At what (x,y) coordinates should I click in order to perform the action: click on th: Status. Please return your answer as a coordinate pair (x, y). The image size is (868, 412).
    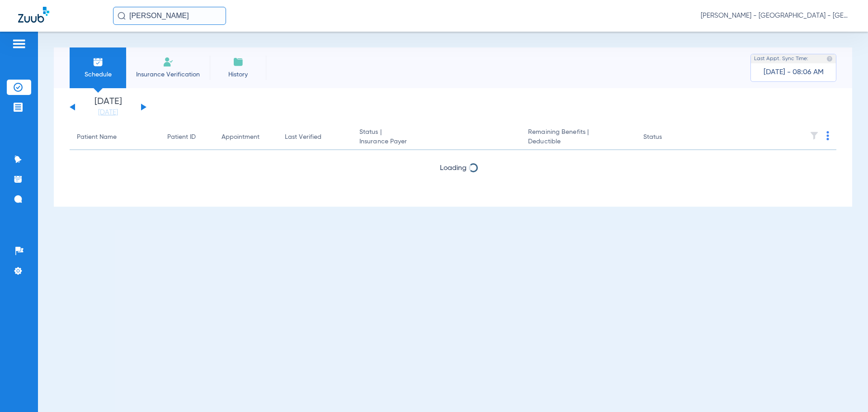
    Looking at the image, I should click on (666, 138).